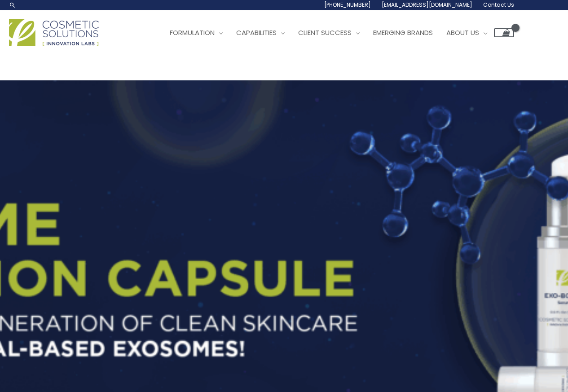  I want to click on a: Capabilities, so click(260, 33).